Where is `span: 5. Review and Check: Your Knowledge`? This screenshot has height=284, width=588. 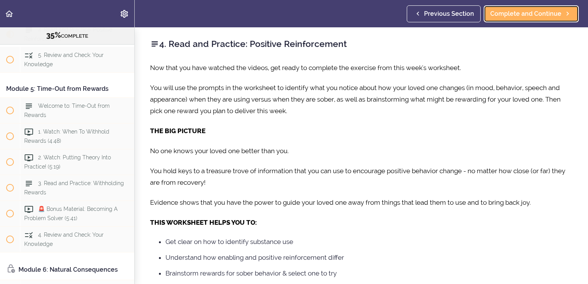
span: 5. Review and Check: Your Knowledge is located at coordinates (64, 60).